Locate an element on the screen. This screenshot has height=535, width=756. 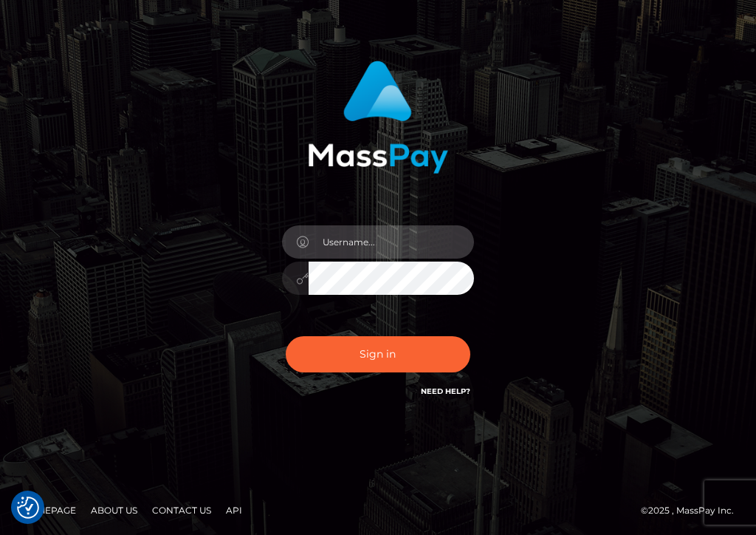
img: Revisit consent button is located at coordinates (28, 507).